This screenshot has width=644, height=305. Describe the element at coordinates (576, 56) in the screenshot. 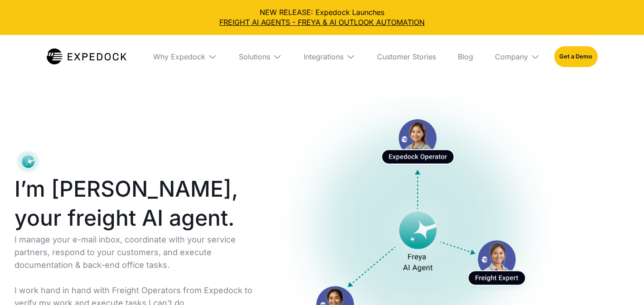

I see `a: Get a Demo` at that location.